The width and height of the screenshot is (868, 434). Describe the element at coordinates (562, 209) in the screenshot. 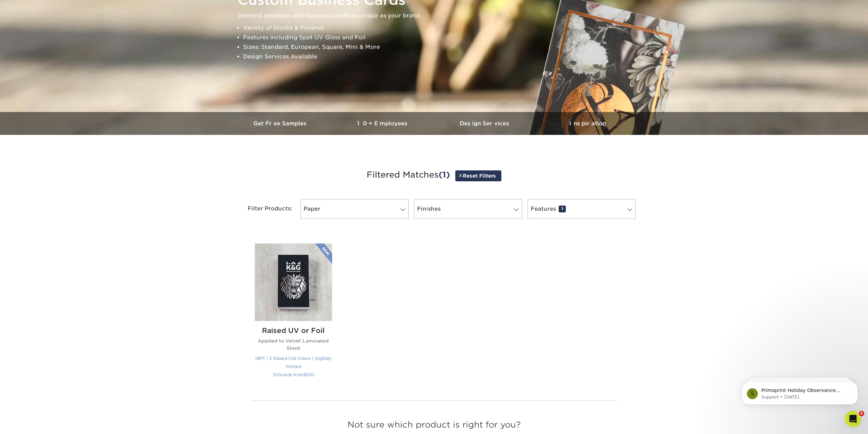

I see `span: 1` at that location.